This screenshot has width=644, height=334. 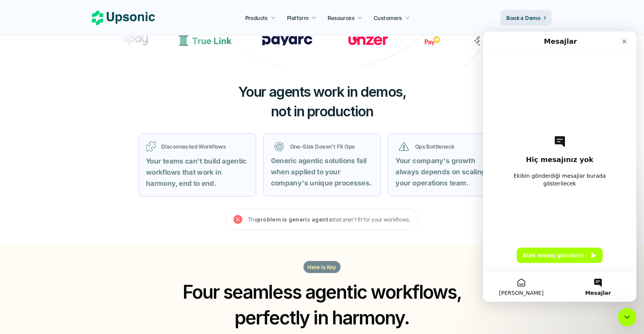 I want to click on p: Products, so click(x=257, y=18).